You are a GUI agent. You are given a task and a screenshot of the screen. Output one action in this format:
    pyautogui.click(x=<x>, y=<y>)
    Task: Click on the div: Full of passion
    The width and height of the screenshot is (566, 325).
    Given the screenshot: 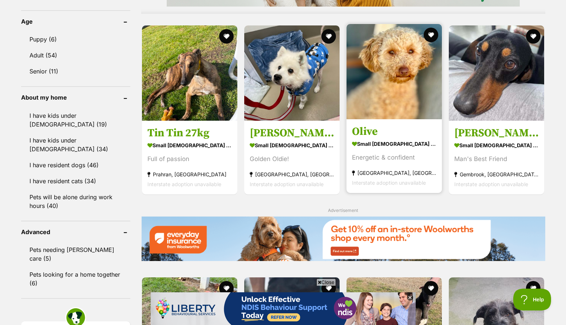 What is the action you would take?
    pyautogui.click(x=190, y=159)
    